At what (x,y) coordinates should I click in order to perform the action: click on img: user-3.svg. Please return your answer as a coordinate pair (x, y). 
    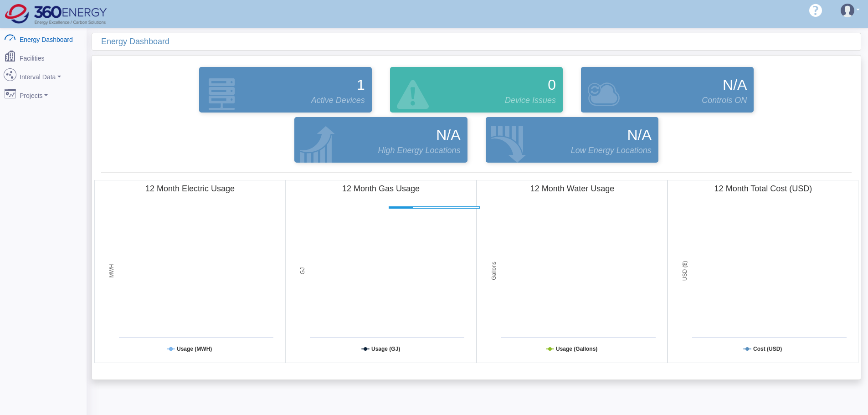
    Looking at the image, I should click on (847, 10).